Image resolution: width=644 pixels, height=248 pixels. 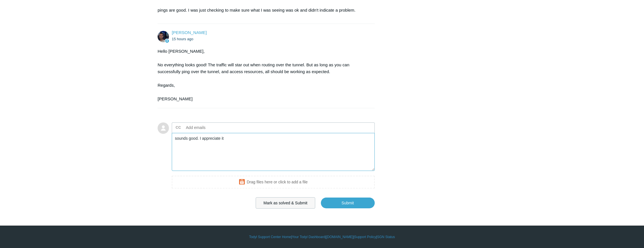 I want to click on input: Submit, so click(x=348, y=203).